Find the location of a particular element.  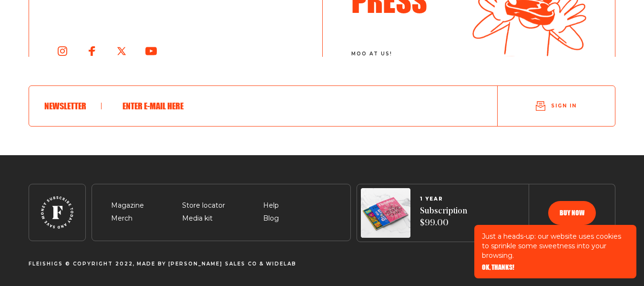

span: moo at us! is located at coordinates (408, 54).